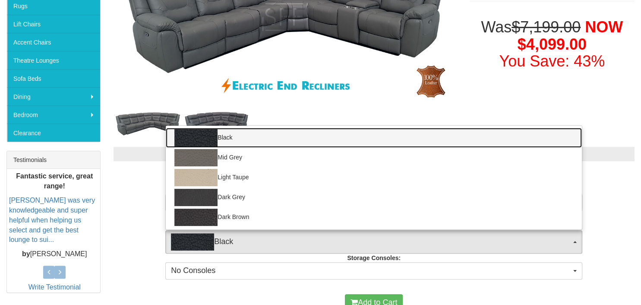 The image size is (641, 305). Describe the element at coordinates (571, 35) in the screenshot. I see `span: NOW $4,099.00` at that location.